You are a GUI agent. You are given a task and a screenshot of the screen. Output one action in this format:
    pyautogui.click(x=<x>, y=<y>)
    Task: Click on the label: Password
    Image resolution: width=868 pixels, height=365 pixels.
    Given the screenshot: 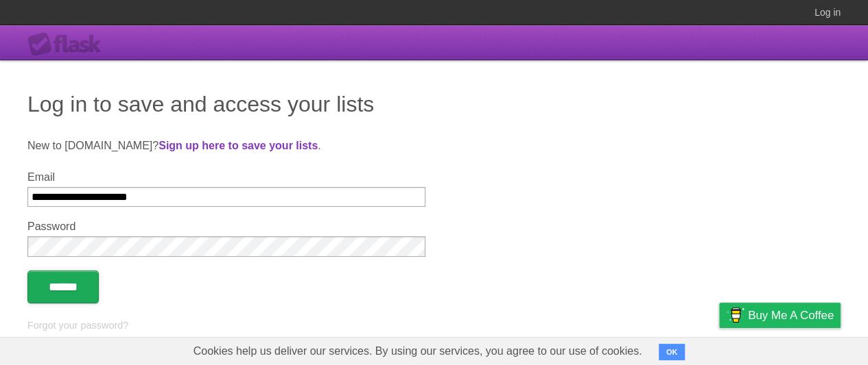 What is the action you would take?
    pyautogui.click(x=226, y=227)
    